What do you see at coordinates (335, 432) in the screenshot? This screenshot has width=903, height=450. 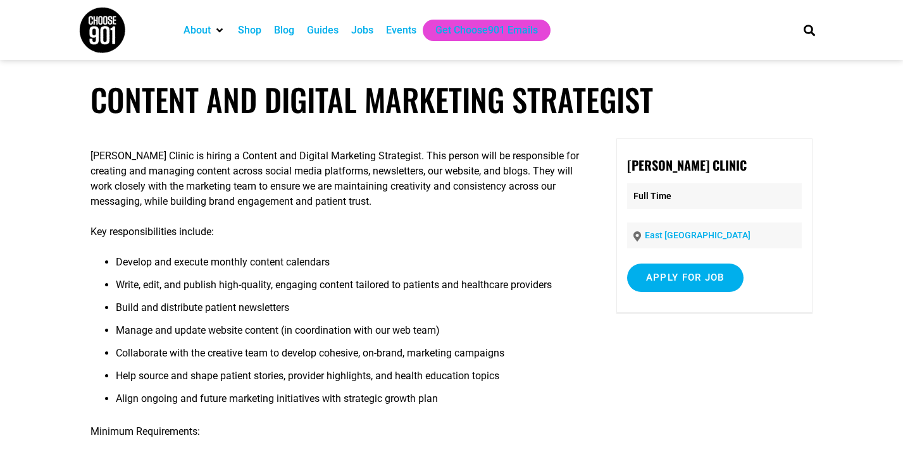 I see `p: Minimum Requirements:` at bounding box center [335, 432].